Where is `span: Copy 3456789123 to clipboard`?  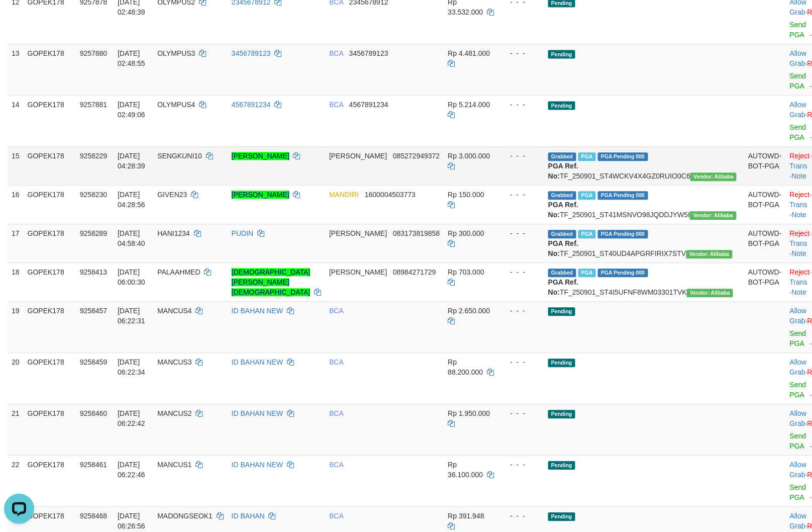
span: Copy 3456789123 to clipboard is located at coordinates (369, 53).